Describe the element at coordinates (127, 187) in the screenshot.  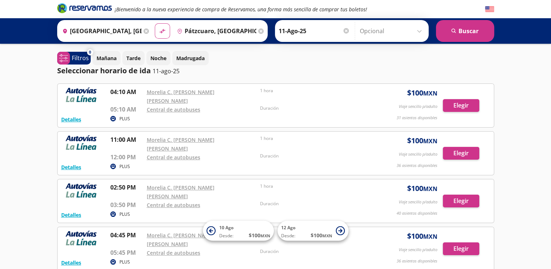
I see `p: 02:50 PM` at that location.